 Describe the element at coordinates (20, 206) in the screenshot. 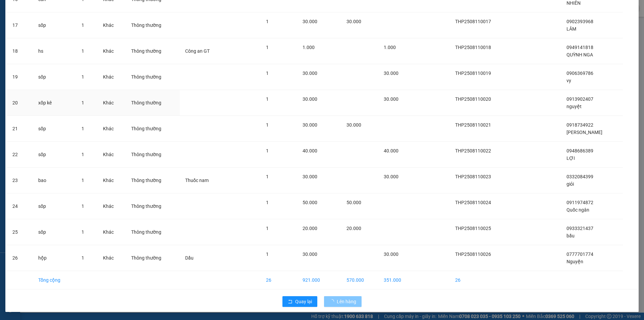

I see `td: 24` at that location.